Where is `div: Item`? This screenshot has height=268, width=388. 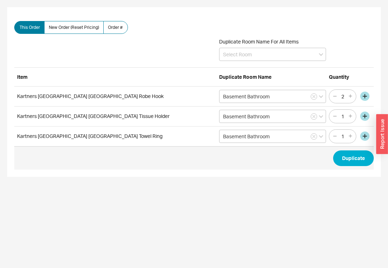
div: Item is located at coordinates (117, 77).